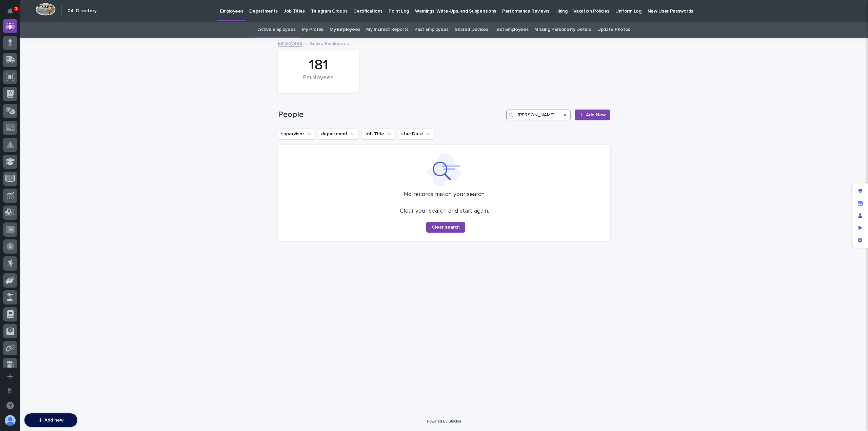  I want to click on p: How can we help?, so click(65, 43).